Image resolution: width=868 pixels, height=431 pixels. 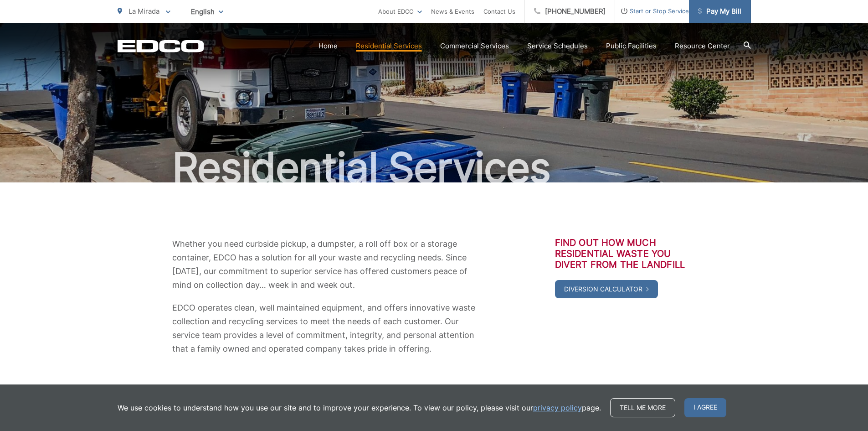 I want to click on a: News & Events, so click(x=452, y=12).